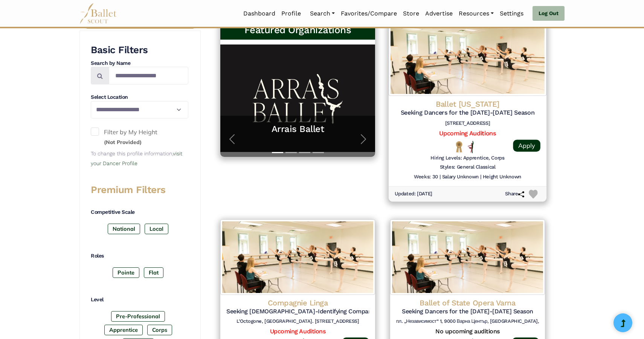  What do you see at coordinates (511, 14) in the screenshot?
I see `a: Settings` at bounding box center [511, 14].